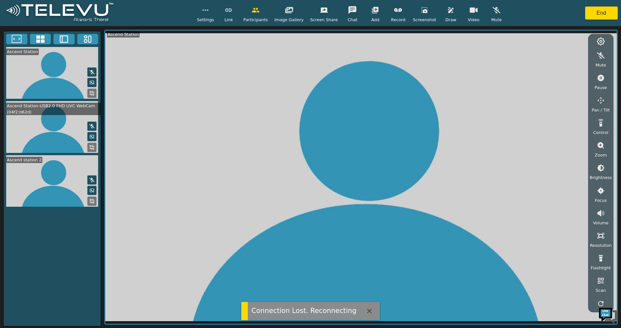 Image resolution: width=621 pixels, height=328 pixels. Describe the element at coordinates (255, 20) in the screenshot. I see `span: Participants` at that location.